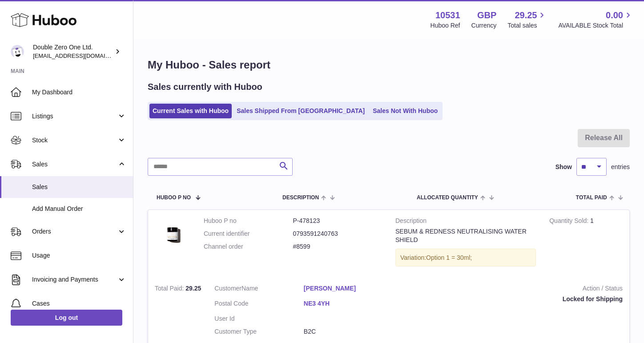 This screenshot has width=644, height=343. Describe the element at coordinates (527, 25) in the screenshot. I see `span: Total sales` at that location.